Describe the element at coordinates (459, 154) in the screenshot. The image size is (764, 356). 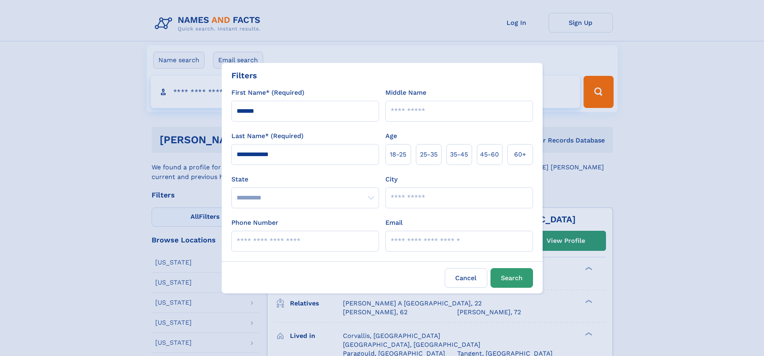
I see `span: 35‑45` at that location.